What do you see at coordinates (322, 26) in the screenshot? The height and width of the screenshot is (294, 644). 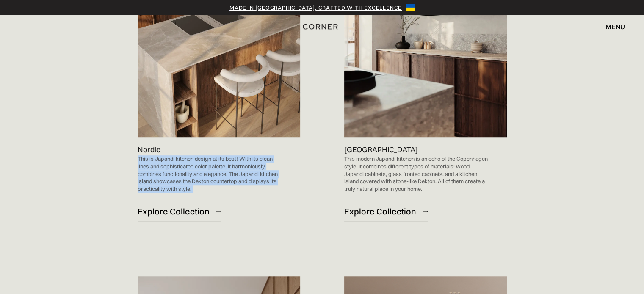 I see `a: home` at bounding box center [322, 26].